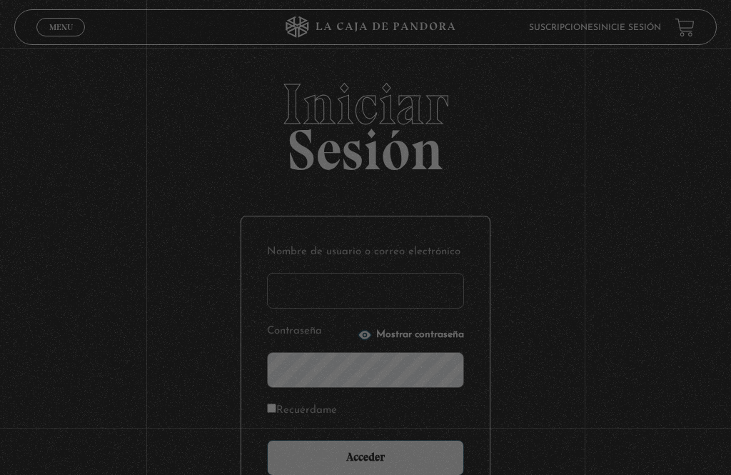 The width and height of the screenshot is (731, 475). I want to click on label: Recuérdame, so click(302, 410).